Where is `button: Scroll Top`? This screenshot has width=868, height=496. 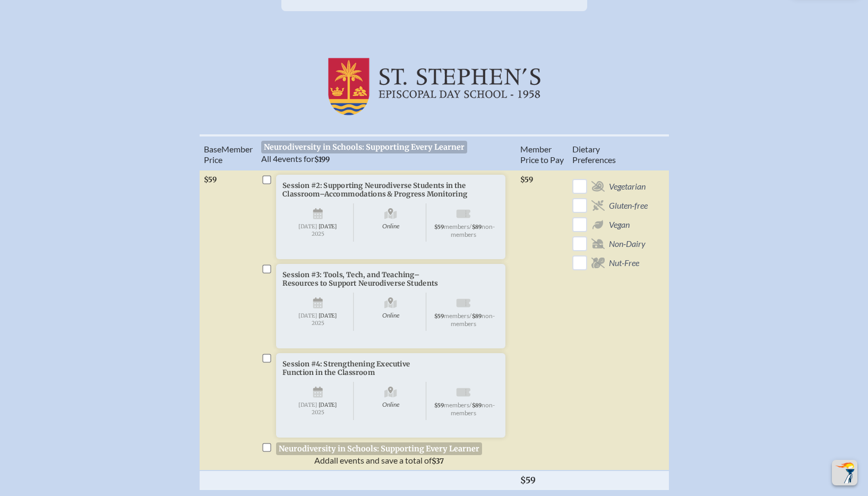
button: Scroll Top is located at coordinates (845, 473).